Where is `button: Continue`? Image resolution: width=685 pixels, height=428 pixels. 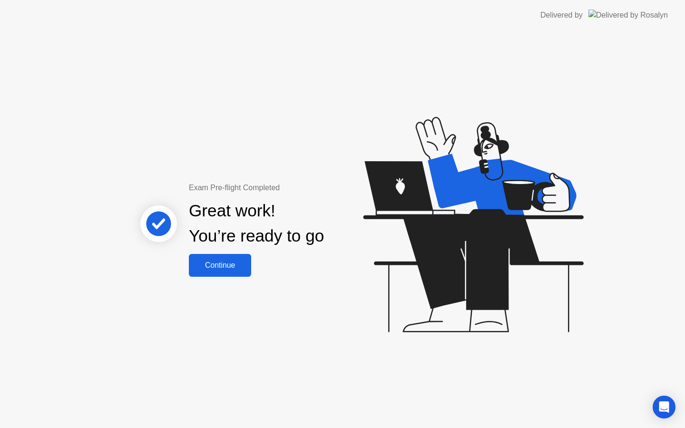 button: Continue is located at coordinates (220, 266).